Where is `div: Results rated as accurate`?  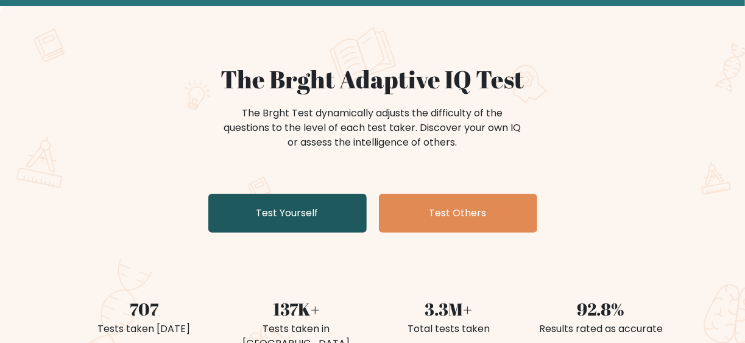 div: Results rated as accurate is located at coordinates (601, 329).